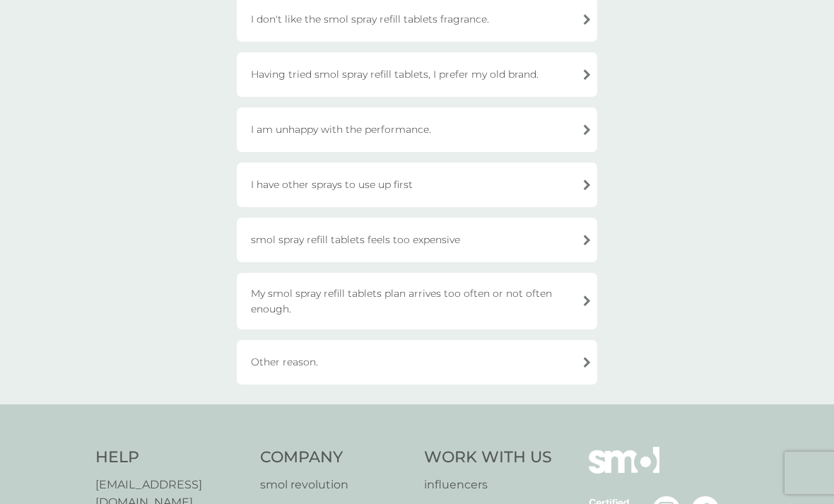 Image resolution: width=834 pixels, height=504 pixels. What do you see at coordinates (335, 485) in the screenshot?
I see `p: smol revolution` at bounding box center [335, 485].